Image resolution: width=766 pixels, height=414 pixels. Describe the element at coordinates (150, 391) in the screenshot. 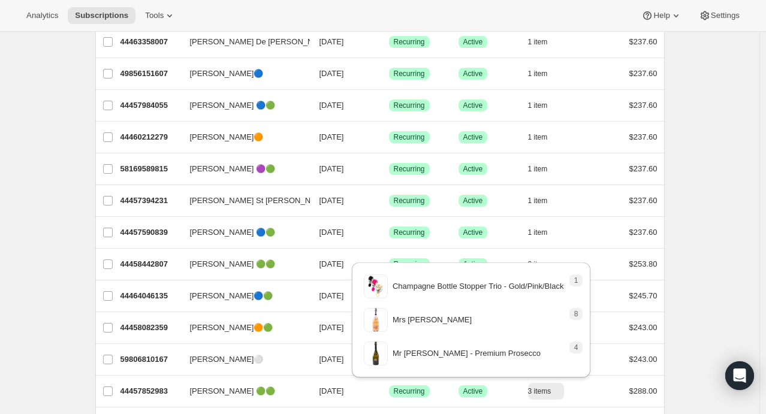

I see `p: 44457852983` at that location.